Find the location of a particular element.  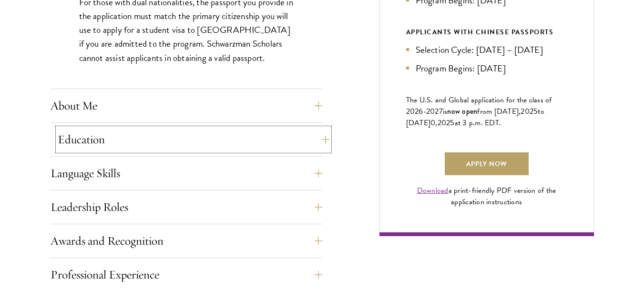

a: Apply Now is located at coordinates (487, 164).